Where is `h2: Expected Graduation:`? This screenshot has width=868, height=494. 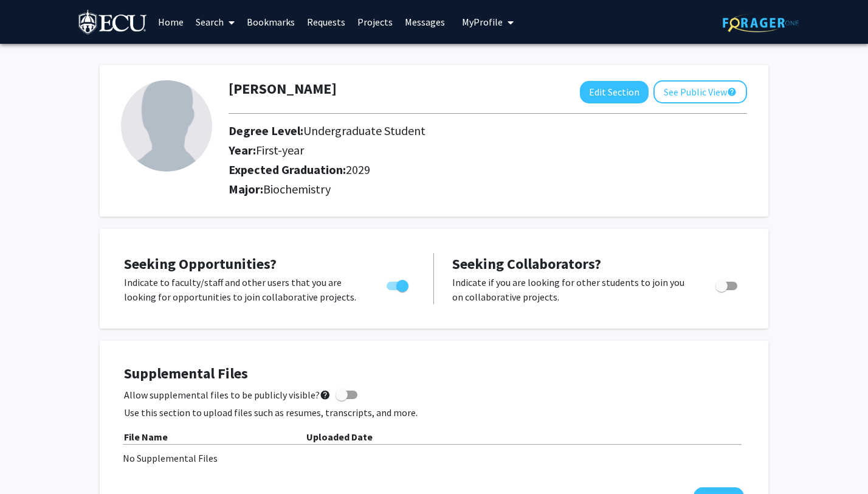 h2: Expected Graduation: is located at coordinates (453, 170).